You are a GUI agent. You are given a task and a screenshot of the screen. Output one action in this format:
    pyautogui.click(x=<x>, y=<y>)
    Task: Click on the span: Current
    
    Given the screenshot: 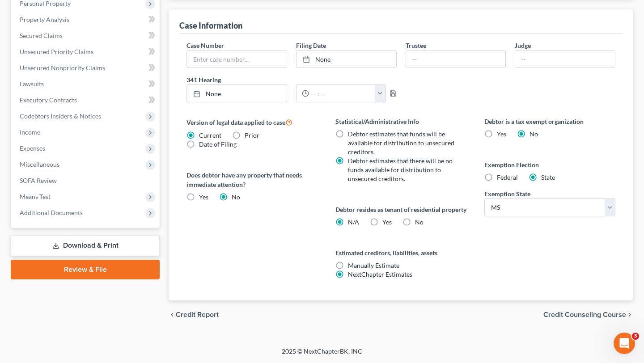 What is the action you would take?
    pyautogui.click(x=210, y=135)
    